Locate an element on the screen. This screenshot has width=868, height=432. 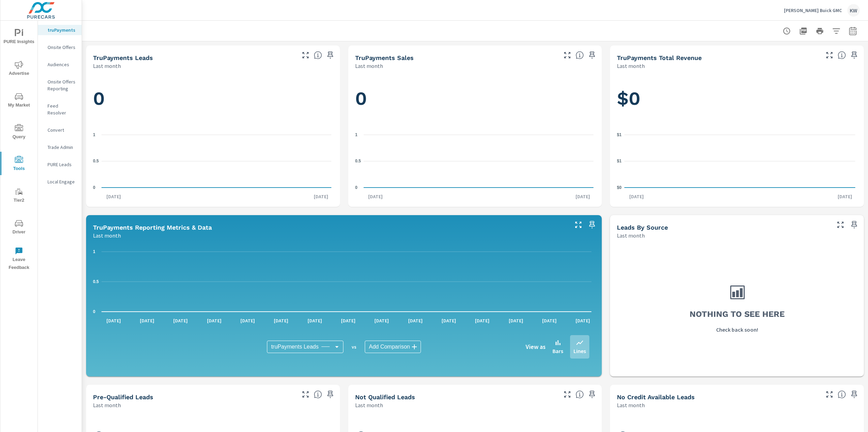
h5: Pre-Qualified Leads is located at coordinates (123, 397).